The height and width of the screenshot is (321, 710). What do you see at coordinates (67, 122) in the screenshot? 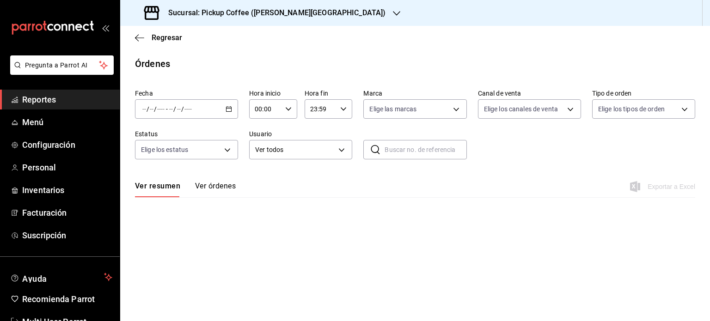
I see `span: Menú` at bounding box center [67, 122].